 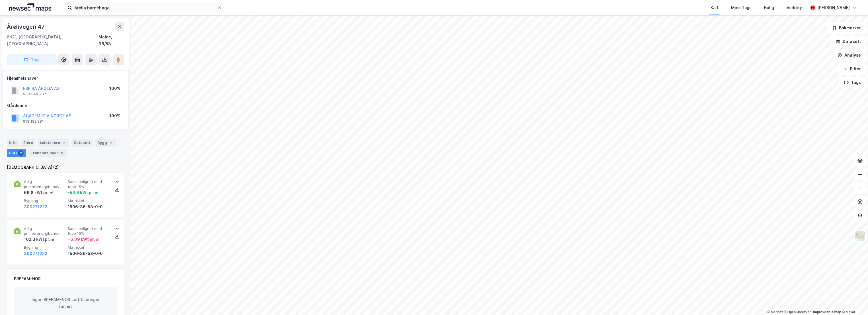 What do you see at coordinates (66, 78) in the screenshot?
I see `div: Hjemmelshaver` at bounding box center [66, 78].